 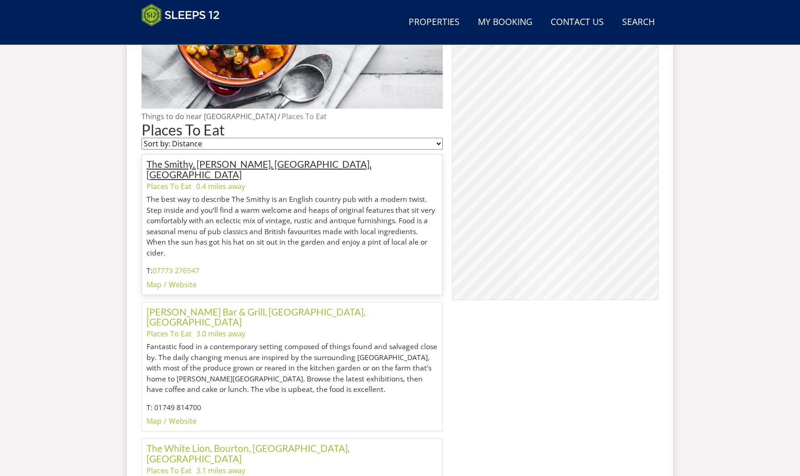 I want to click on canvas: Map, so click(x=555, y=152).